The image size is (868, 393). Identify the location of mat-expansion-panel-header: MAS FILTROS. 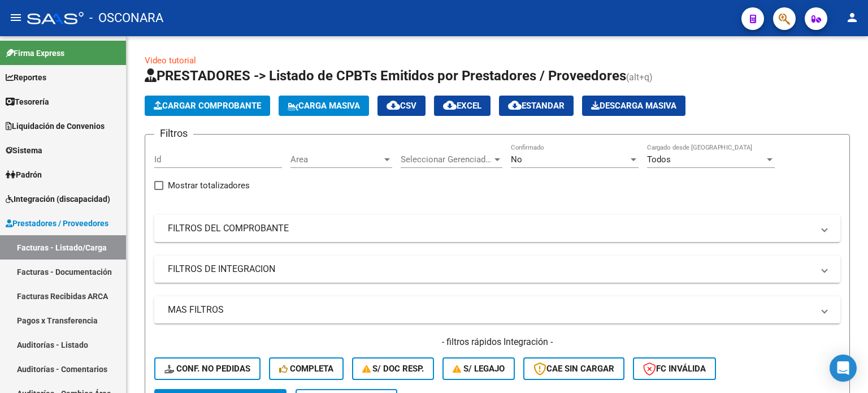
(497, 310).